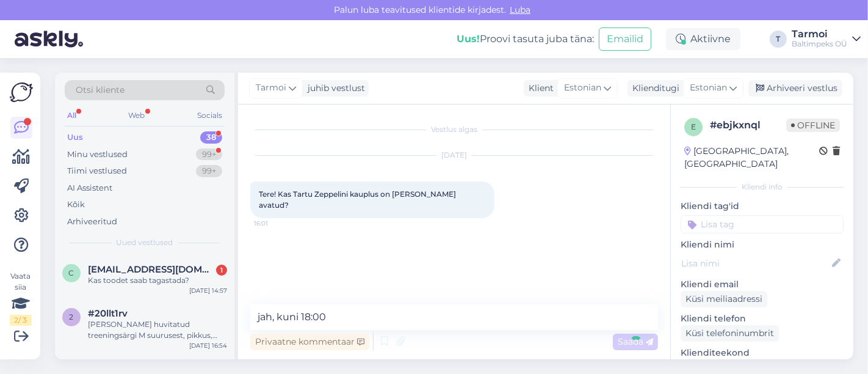  I want to click on div: # ebjkxnql, so click(748, 125).